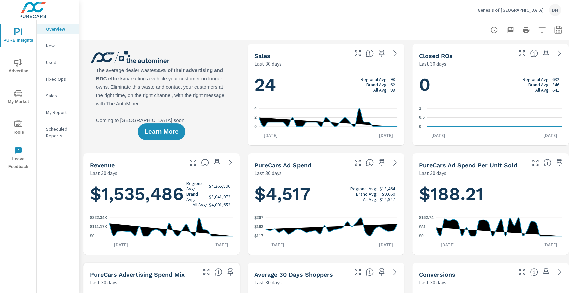 This screenshot has width=569, height=293. I want to click on span: PURE Insights, so click(18, 36).